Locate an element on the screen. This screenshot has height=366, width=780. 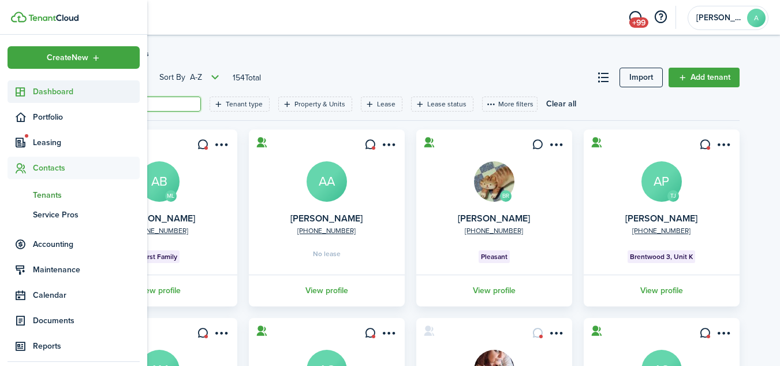
span: Tenants is located at coordinates (86, 195).